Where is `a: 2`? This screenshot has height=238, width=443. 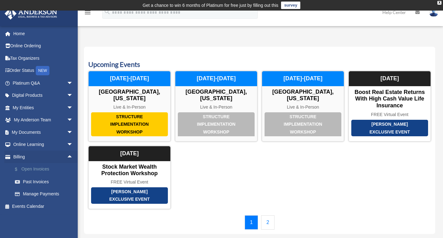 a: 2 is located at coordinates (267, 222).